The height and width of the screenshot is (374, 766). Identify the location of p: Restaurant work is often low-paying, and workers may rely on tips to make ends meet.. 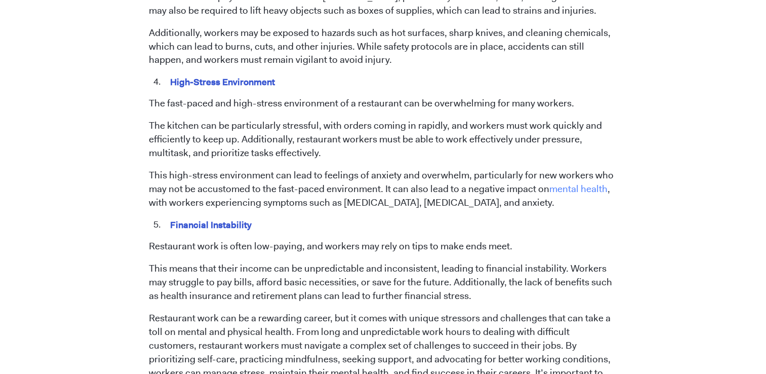
(383, 246).